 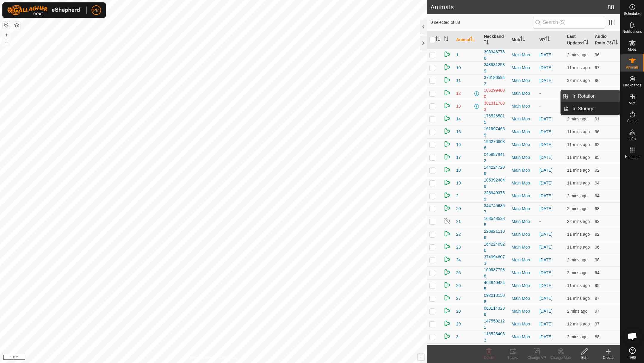 I want to click on span: 29, so click(x=459, y=324).